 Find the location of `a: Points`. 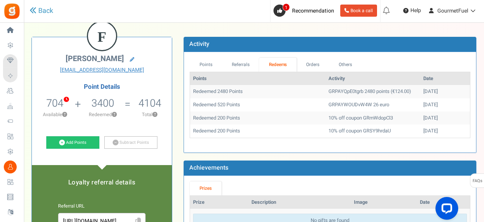

a: Points is located at coordinates (206, 64).